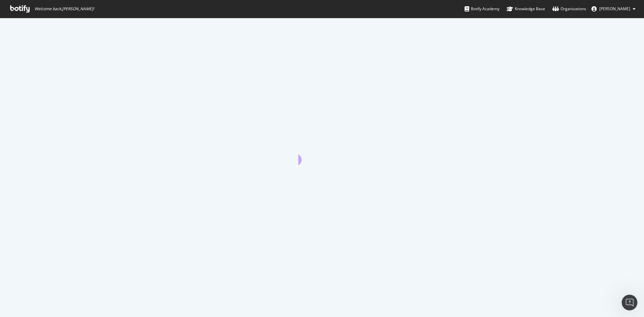 This screenshot has height=317, width=644. What do you see at coordinates (569, 9) in the screenshot?
I see `div: Organizations` at bounding box center [569, 9].